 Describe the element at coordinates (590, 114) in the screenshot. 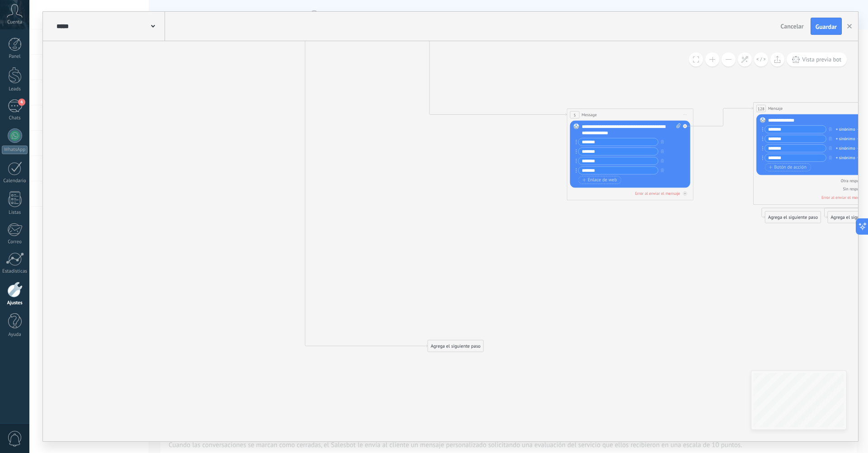

I see `span: Message` at that location.